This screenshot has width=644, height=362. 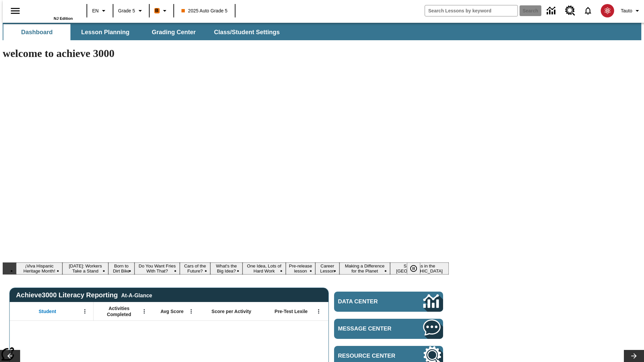 What do you see at coordinates (106, 32) in the screenshot?
I see `button: Lesson Planning` at bounding box center [106, 32].